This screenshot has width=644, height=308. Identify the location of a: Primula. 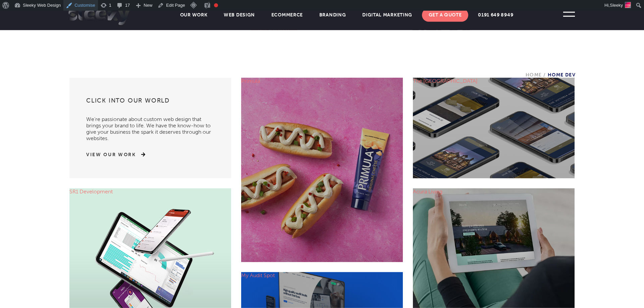
(322, 170).